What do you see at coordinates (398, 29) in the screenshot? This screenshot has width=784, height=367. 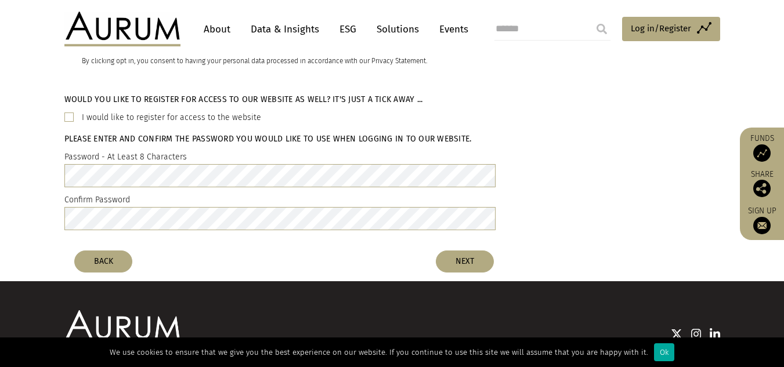 I see `a: Solutions` at bounding box center [398, 29].